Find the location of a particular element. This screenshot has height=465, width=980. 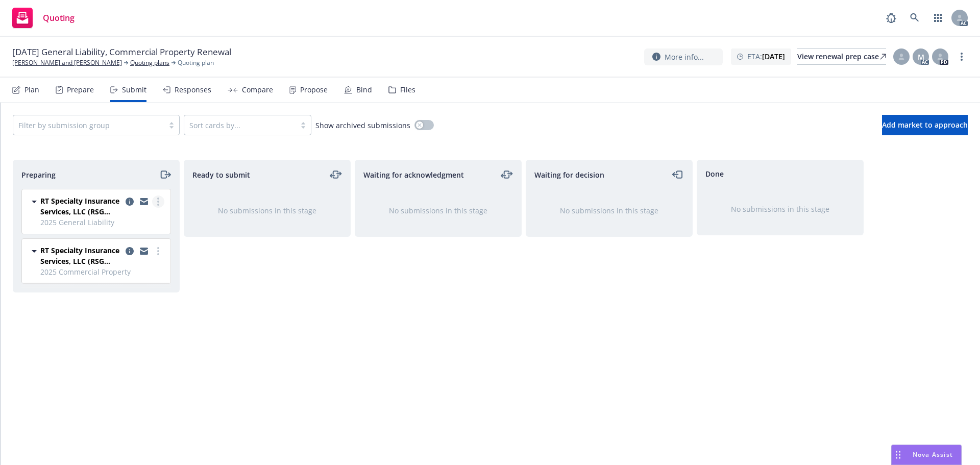

span: Show archived submissions is located at coordinates (363, 125).